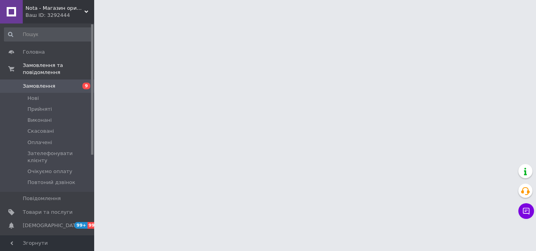  What do you see at coordinates (526, 211) in the screenshot?
I see `button: Чат з покупцем` at bounding box center [526, 211].